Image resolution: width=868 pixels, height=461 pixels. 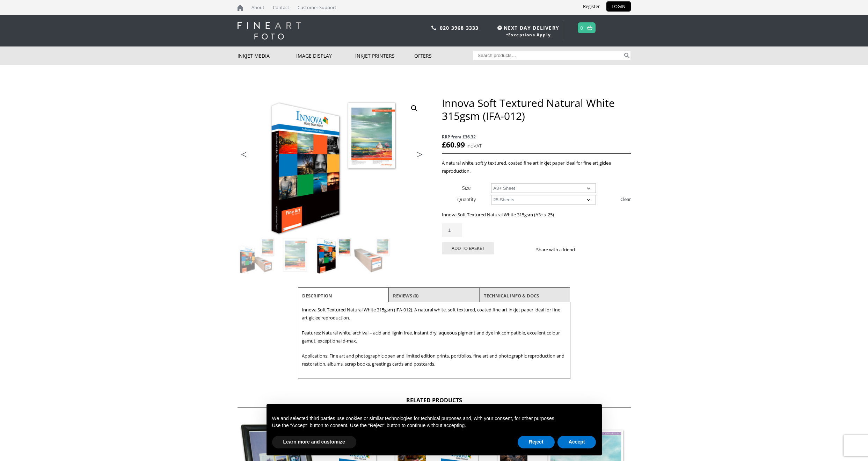 What do you see at coordinates (314, 442) in the screenshot?
I see `button: Learn more and customize` at bounding box center [314, 442].